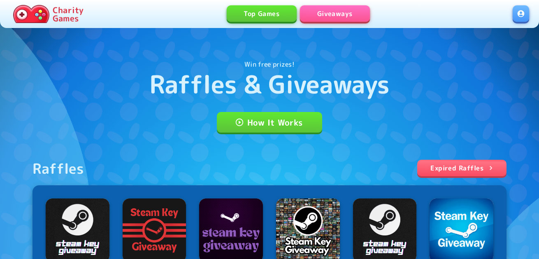  Describe the element at coordinates (269, 64) in the screenshot. I see `p: Win free prizes!` at that location.